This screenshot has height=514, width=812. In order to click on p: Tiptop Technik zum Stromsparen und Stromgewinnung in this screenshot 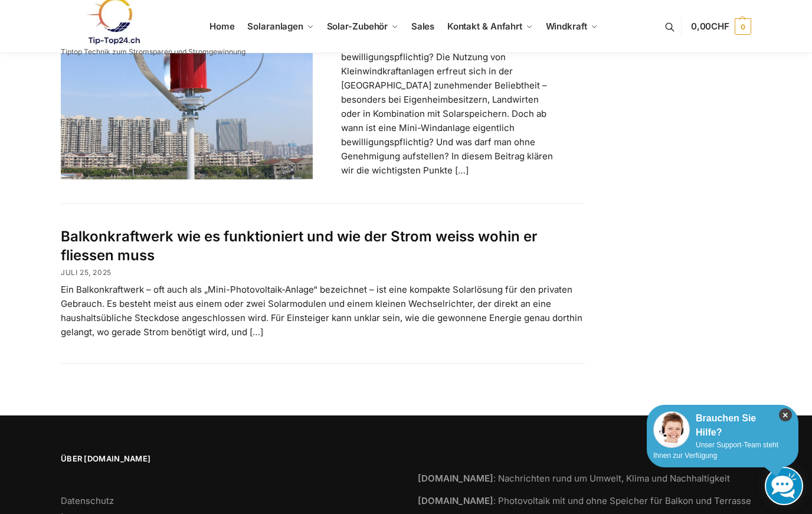, I will do `click(153, 52)`.